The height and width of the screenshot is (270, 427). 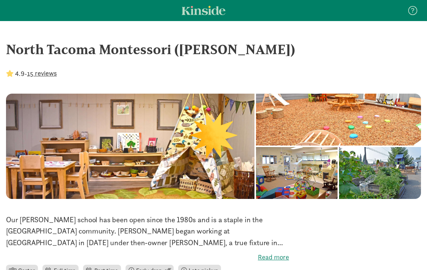 I want to click on button: 15 reviews, so click(x=42, y=73).